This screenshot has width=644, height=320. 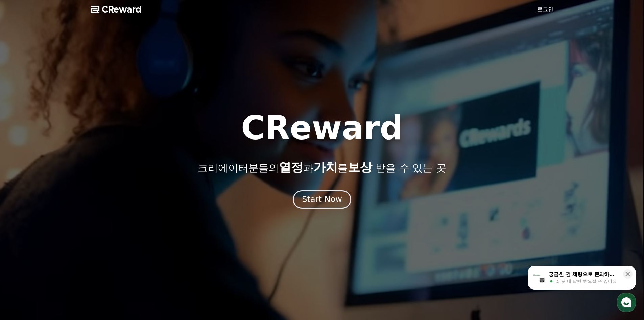 I want to click on button: Start Now, so click(x=322, y=199).